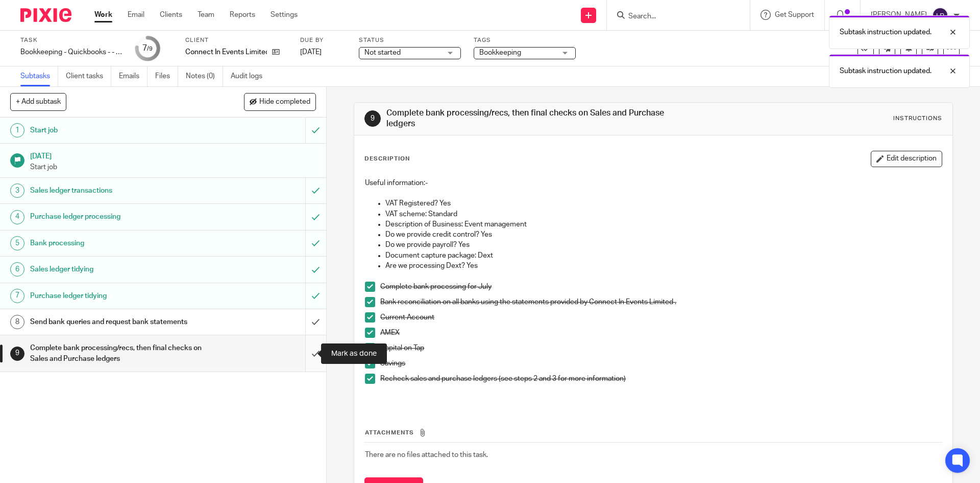  I want to click on label: Client, so click(236, 41).